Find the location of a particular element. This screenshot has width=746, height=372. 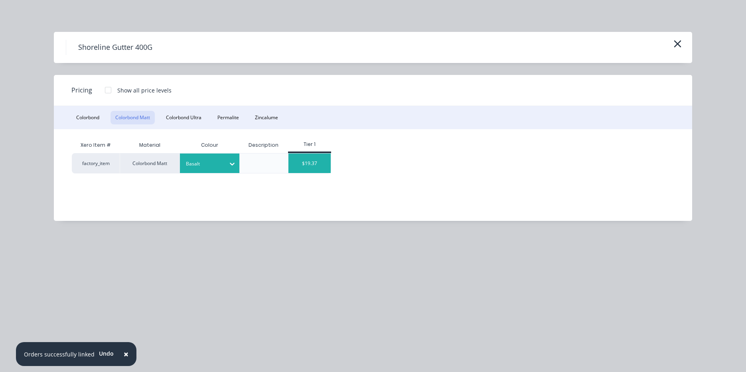

h4: Shoreline Gutter 400G is located at coordinates (115, 47).